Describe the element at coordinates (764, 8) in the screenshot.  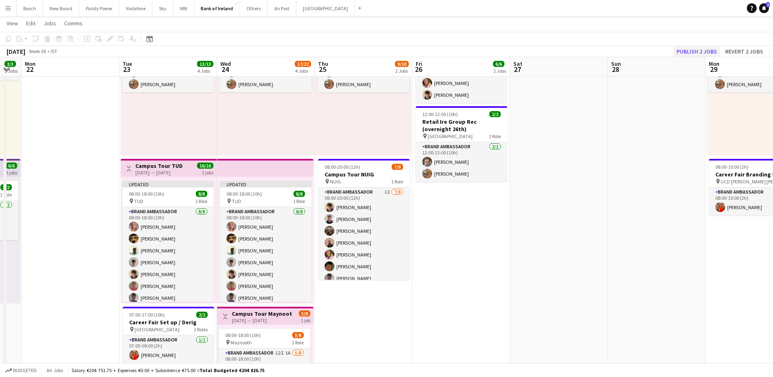
I see `a: 7` at that location.